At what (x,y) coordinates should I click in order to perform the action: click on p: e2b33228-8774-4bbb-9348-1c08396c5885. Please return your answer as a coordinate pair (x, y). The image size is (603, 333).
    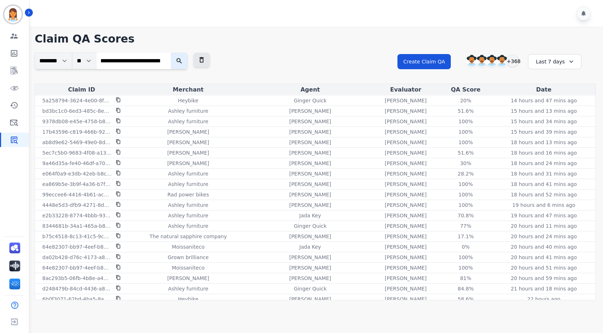
    Looking at the image, I should click on (77, 216).